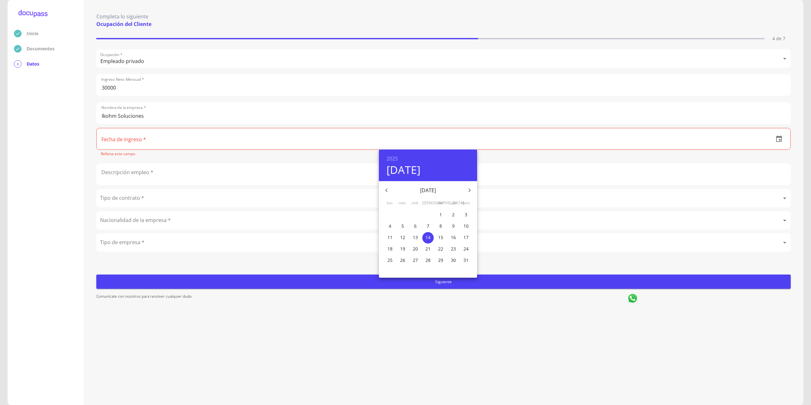 Image resolution: width=811 pixels, height=405 pixels. I want to click on p: 27, so click(415, 260).